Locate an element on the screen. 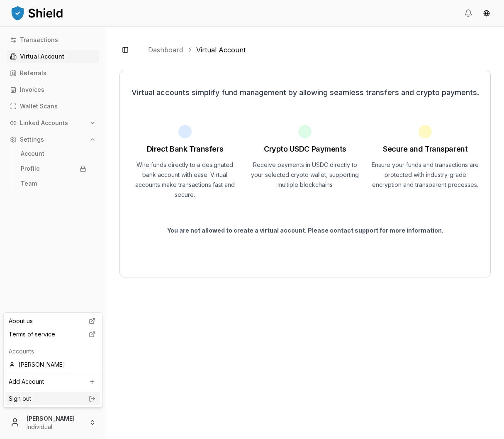 The width and height of the screenshot is (504, 439). div: About us is located at coordinates (53, 321).